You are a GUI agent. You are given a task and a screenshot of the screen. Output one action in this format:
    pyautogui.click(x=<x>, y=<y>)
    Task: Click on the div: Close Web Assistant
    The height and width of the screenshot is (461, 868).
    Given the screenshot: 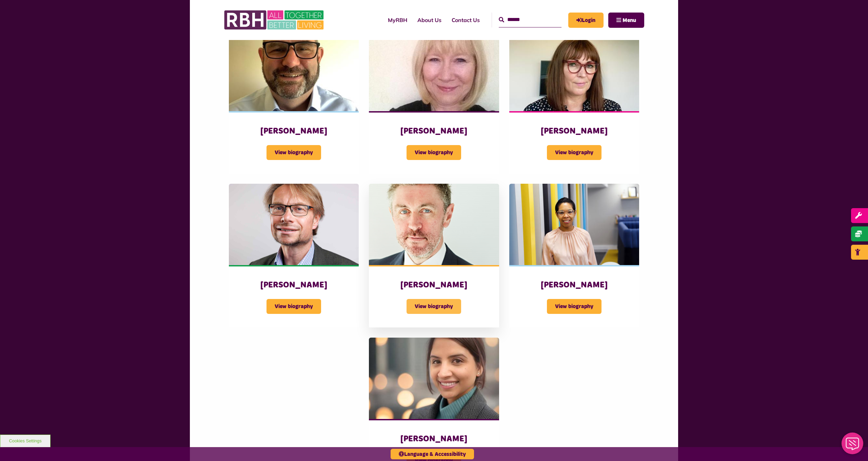 What is the action you would take?
    pyautogui.click(x=15, y=13)
    